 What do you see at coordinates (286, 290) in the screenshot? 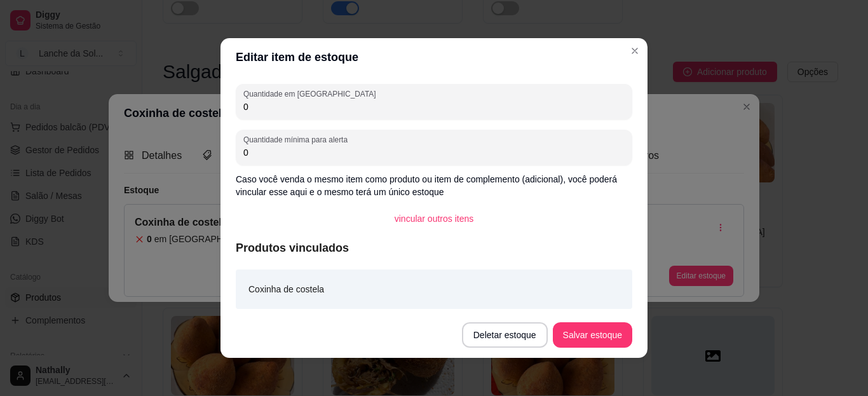
I see `article: Coxinha de costela` at bounding box center [286, 290].